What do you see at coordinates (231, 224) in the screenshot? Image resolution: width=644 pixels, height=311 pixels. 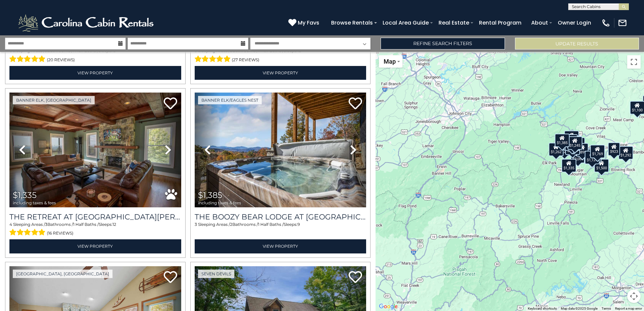 I see `span: 2` at bounding box center [231, 224].